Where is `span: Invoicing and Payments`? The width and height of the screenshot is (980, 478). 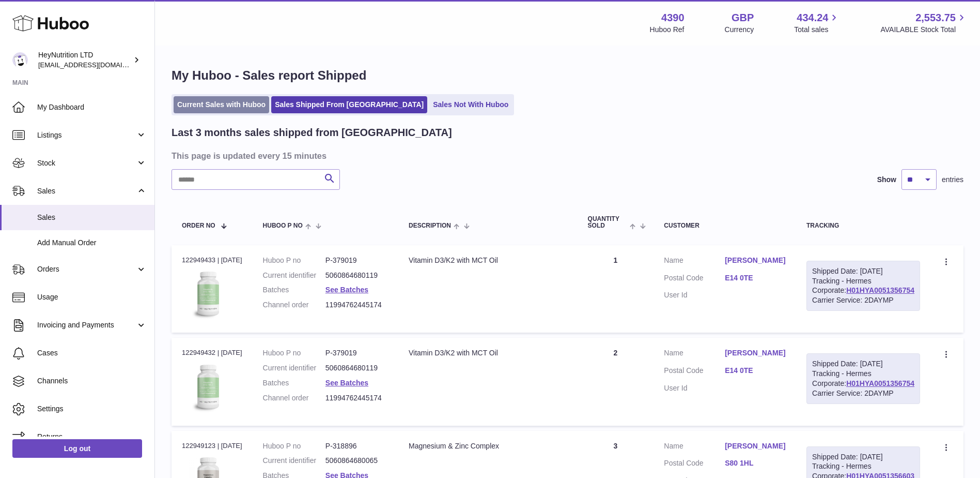 span: Invoicing and Payments is located at coordinates (86, 325).